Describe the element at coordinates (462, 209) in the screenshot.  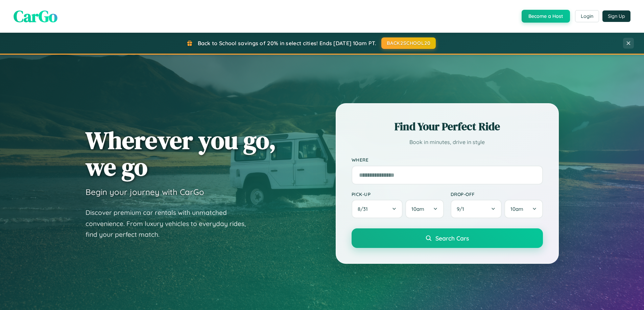
I see `span: 9 / 1` at that location.